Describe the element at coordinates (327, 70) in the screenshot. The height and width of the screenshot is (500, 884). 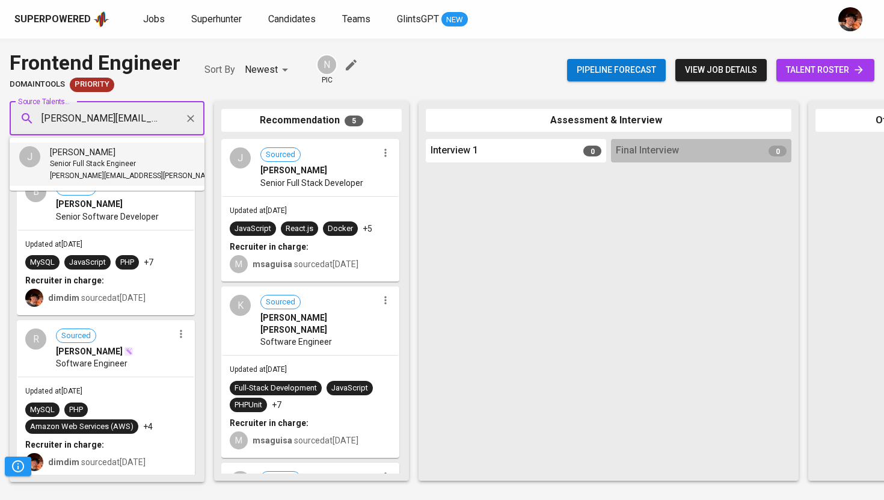
I see `div: pic` at that location.